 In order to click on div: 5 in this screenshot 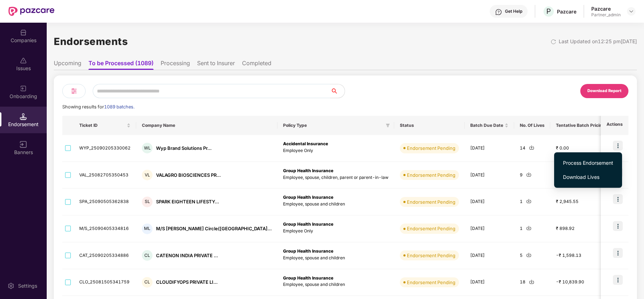, I will do `click(533, 255)`.